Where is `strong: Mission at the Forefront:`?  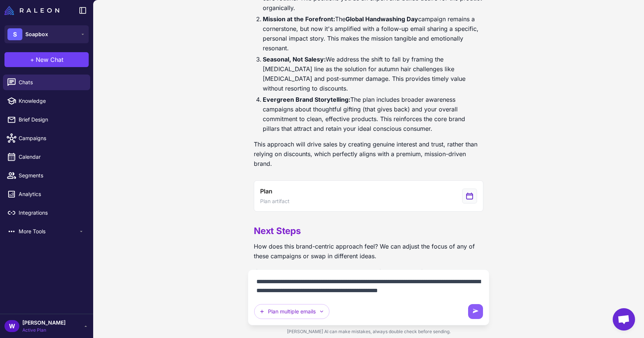
strong: Mission at the Forefront: is located at coordinates (299, 19).